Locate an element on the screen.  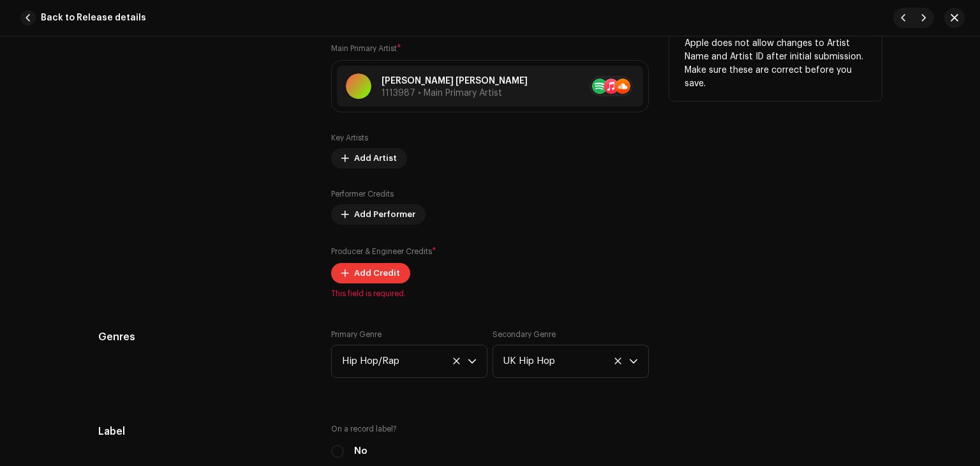
h5: Genres is located at coordinates (204, 337).